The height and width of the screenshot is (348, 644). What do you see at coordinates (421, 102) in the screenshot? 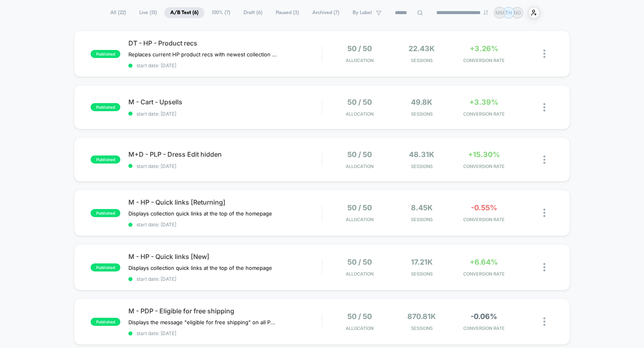
I see `span: 49.8k` at bounding box center [421, 102].